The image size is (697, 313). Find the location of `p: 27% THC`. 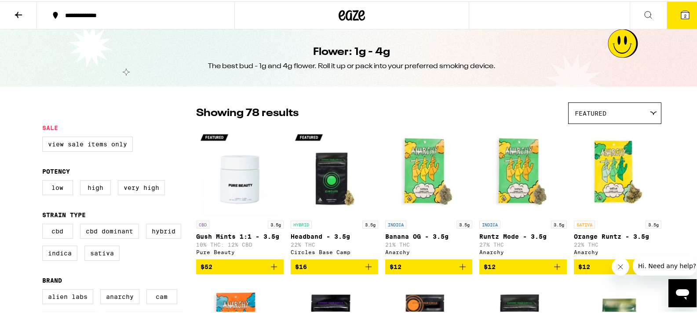

p: 27% THC is located at coordinates (523, 243).